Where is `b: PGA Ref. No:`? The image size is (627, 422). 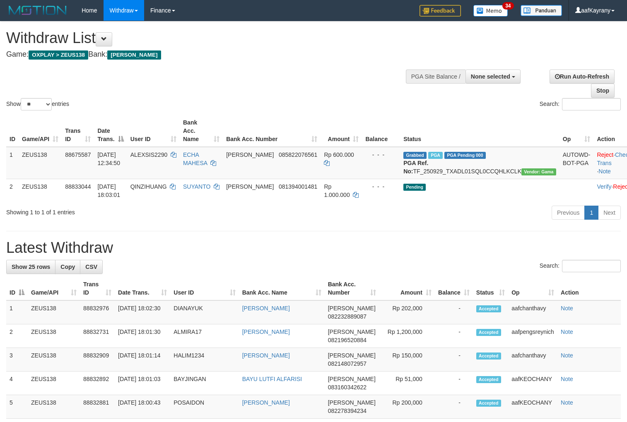 b: PGA Ref. No: is located at coordinates (416, 167).